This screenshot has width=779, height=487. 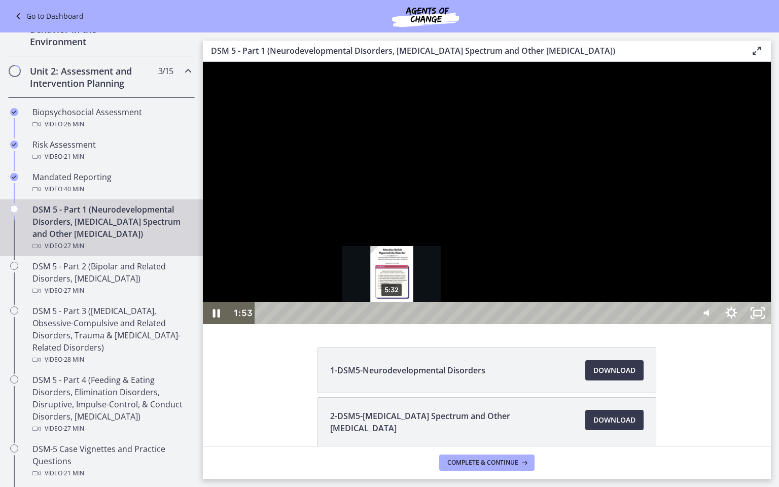 What do you see at coordinates (112, 118) in the screenshot?
I see `div: Biopsychosocial Assessment` at bounding box center [112, 118].